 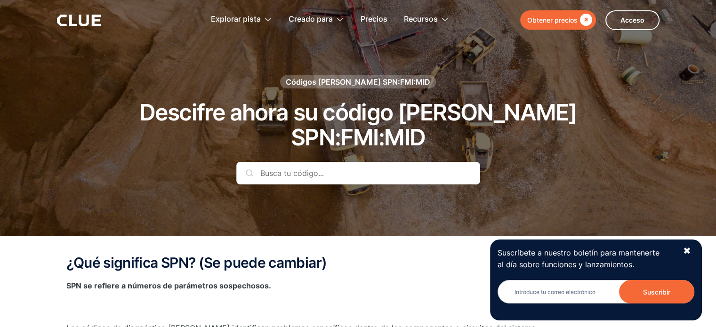 What do you see at coordinates (578, 253) in the screenshot?
I see `font: Suscríbete a nuestro boletín para mantenerte` at bounding box center [578, 253].